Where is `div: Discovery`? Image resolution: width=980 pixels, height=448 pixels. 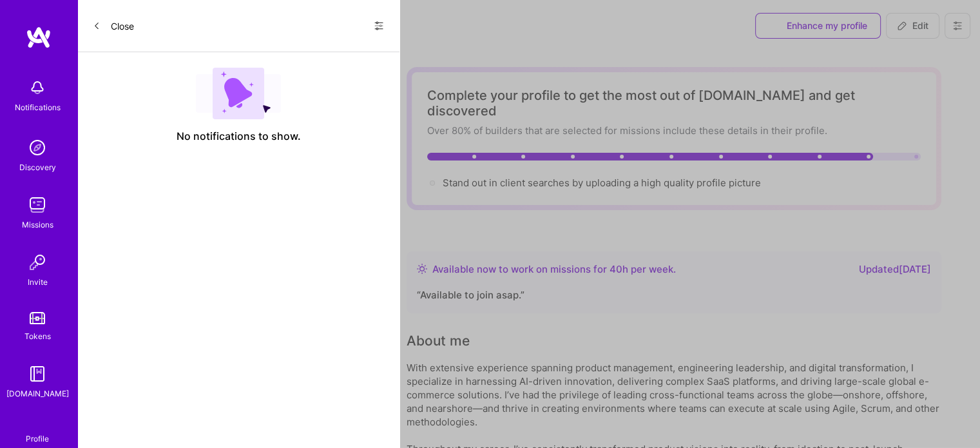
div: Discovery is located at coordinates (38, 167).